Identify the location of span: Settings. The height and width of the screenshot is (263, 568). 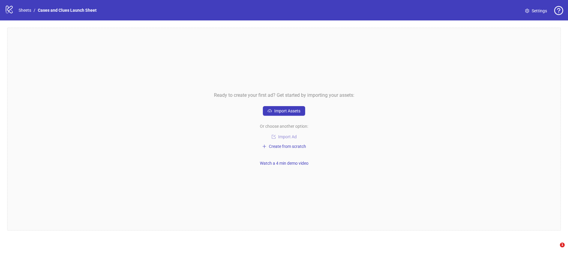
(539, 11).